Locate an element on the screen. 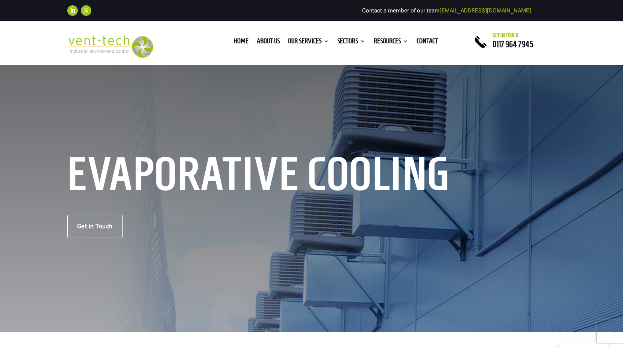  a: Follow on X is located at coordinates (86, 11).